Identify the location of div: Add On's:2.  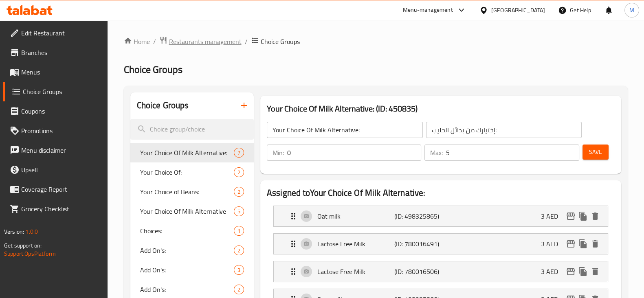
(192, 251).